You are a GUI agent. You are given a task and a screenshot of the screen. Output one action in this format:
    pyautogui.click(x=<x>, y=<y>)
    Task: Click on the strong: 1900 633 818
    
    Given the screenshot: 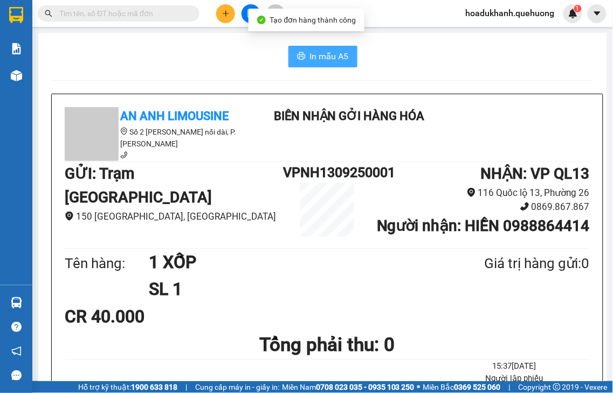 What is the action you would take?
    pyautogui.click(x=154, y=387)
    